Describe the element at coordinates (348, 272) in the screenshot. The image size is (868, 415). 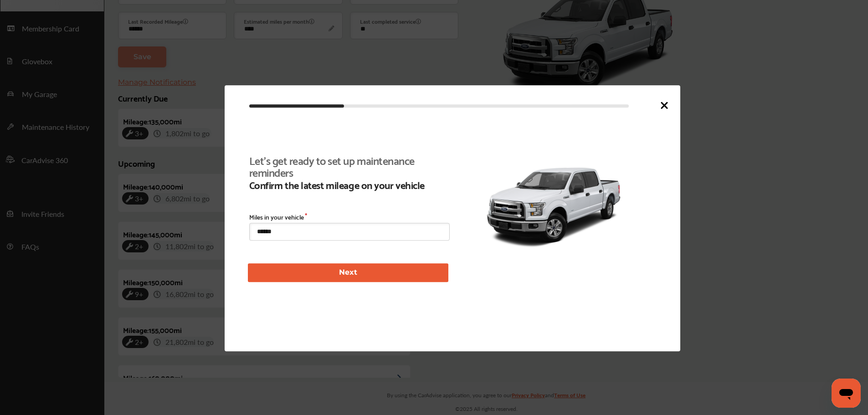
I see `button: Next` at that location.